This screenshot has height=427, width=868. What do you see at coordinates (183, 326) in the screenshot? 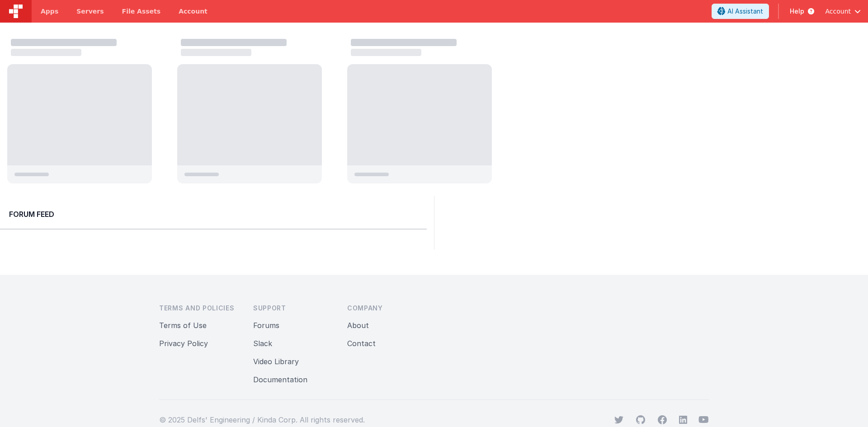
I see `a: Terms of Use` at bounding box center [183, 326].